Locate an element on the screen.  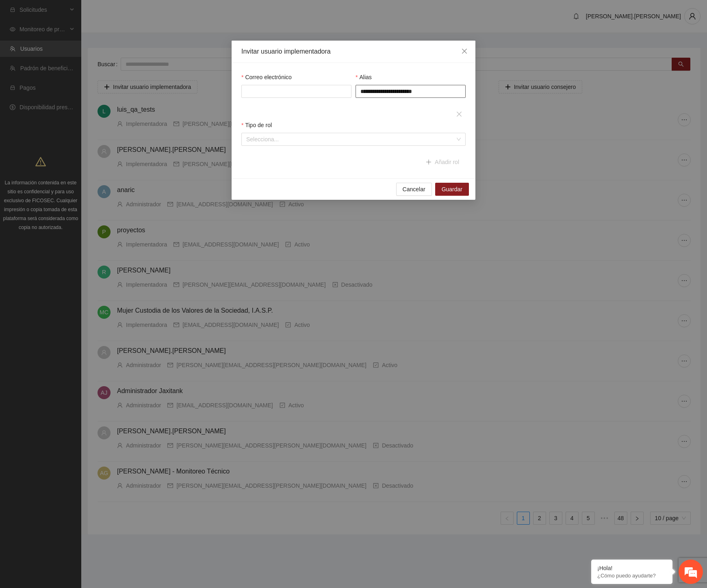
div: Invitar usuario implementadora is located at coordinates (354, 51).